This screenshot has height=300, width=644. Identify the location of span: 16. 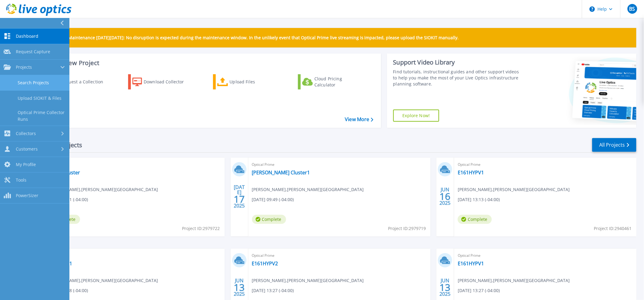
(445, 196).